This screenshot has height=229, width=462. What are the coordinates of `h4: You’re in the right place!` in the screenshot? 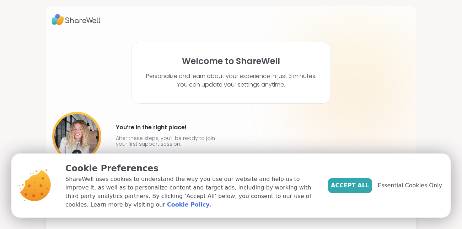 It's located at (167, 127).